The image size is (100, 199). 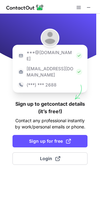 I want to click on p: Contact any professional instantly by work/personal emails or phone., so click(x=50, y=124).